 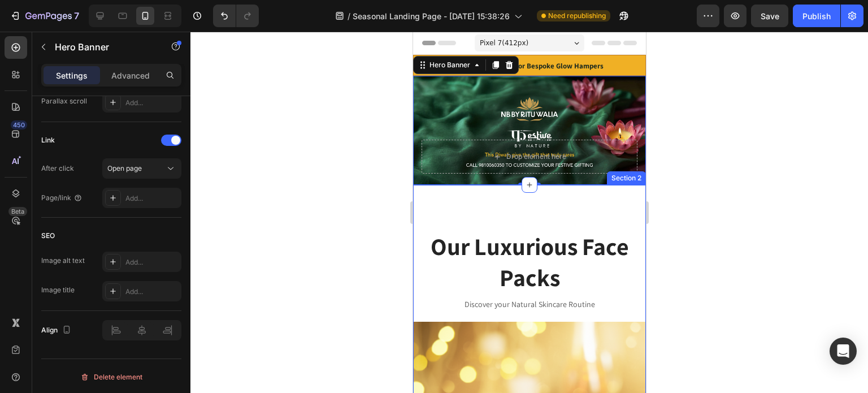 What do you see at coordinates (48, 140) in the screenshot?
I see `div: Link` at bounding box center [48, 140].